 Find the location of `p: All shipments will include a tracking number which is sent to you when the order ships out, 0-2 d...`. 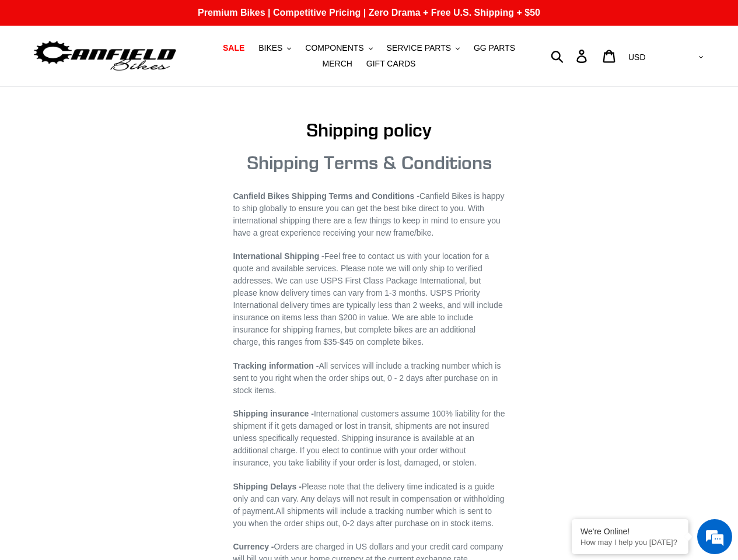

p: All shipments will include a tracking number which is sent to you when the order ships out, 0-2 d... is located at coordinates (369, 505).